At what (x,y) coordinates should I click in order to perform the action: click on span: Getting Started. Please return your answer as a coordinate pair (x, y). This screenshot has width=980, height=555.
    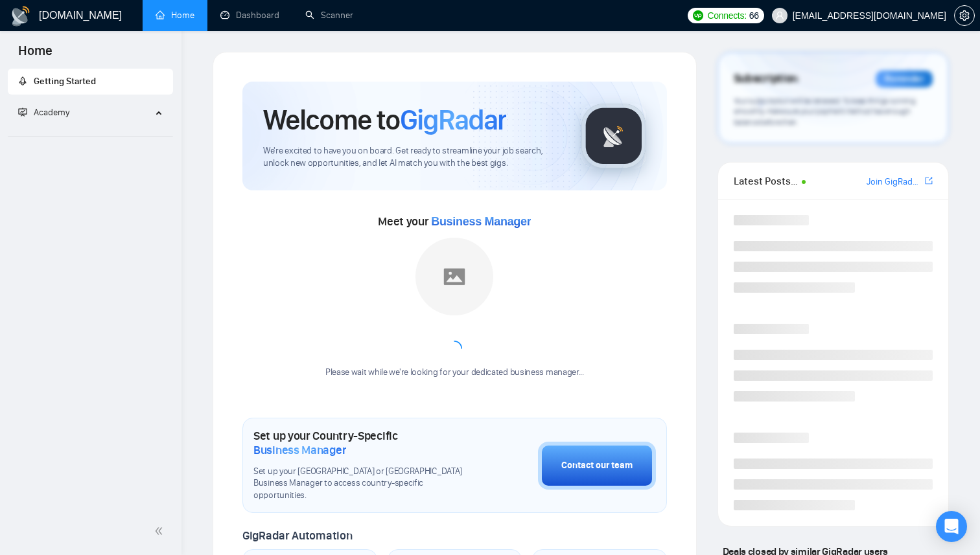
    Looking at the image, I should click on (65, 81).